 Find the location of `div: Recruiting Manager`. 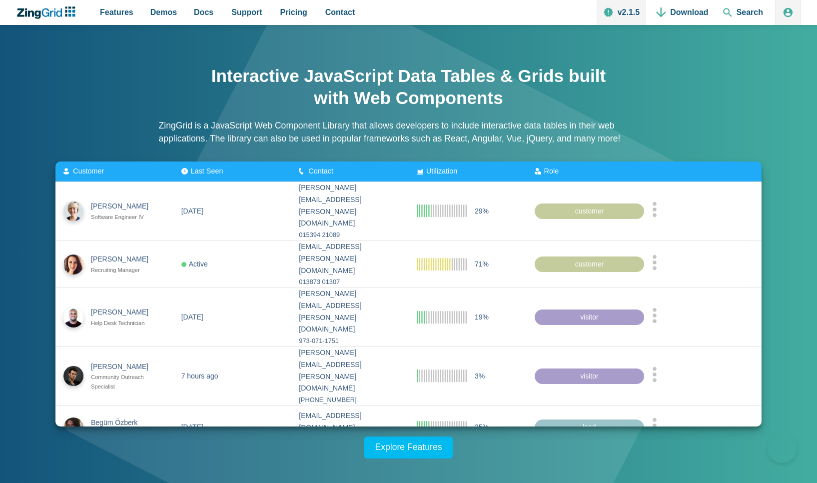

div: Recruiting Manager is located at coordinates (124, 270).